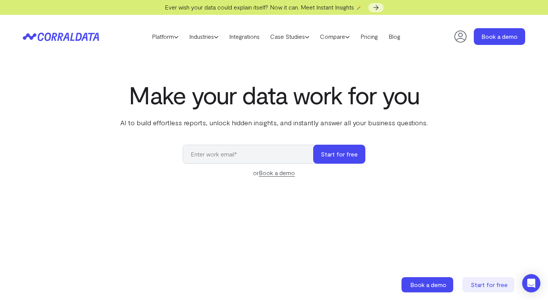 The image size is (548, 300). I want to click on button: Start for free, so click(339, 154).